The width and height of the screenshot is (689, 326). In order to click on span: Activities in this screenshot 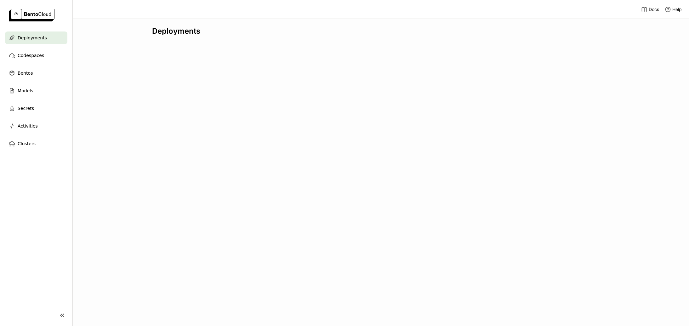, I will do `click(28, 126)`.